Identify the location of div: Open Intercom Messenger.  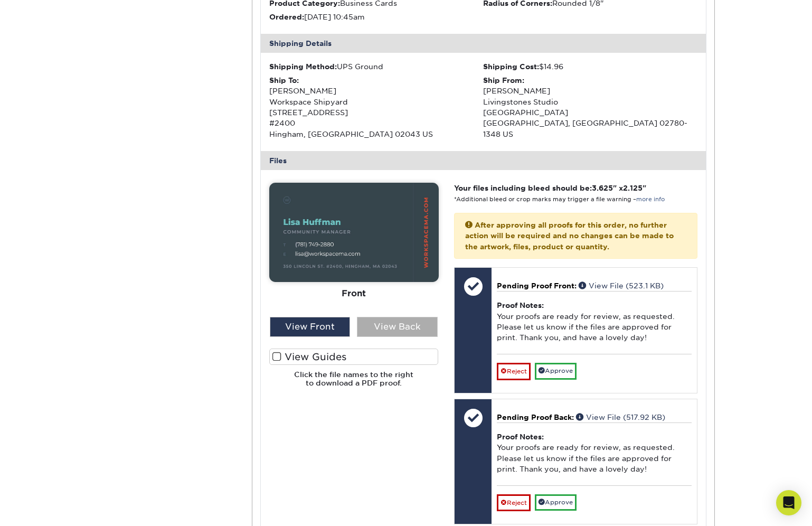
(789, 503).